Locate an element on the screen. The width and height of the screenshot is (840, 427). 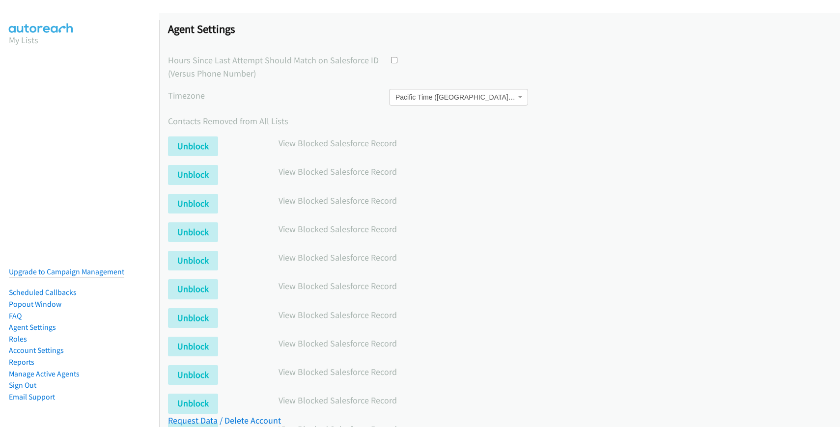
label: Timezone is located at coordinates (278, 95).